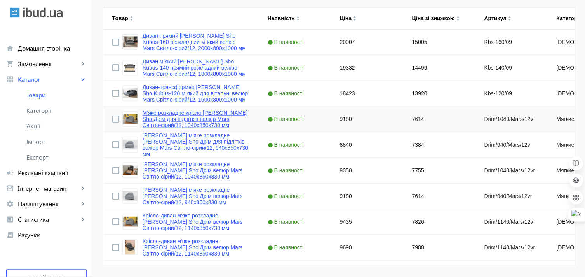 This screenshot has width=585, height=277. What do you see at coordinates (367, 93) in the screenshot?
I see `div: 18423` at bounding box center [367, 93].